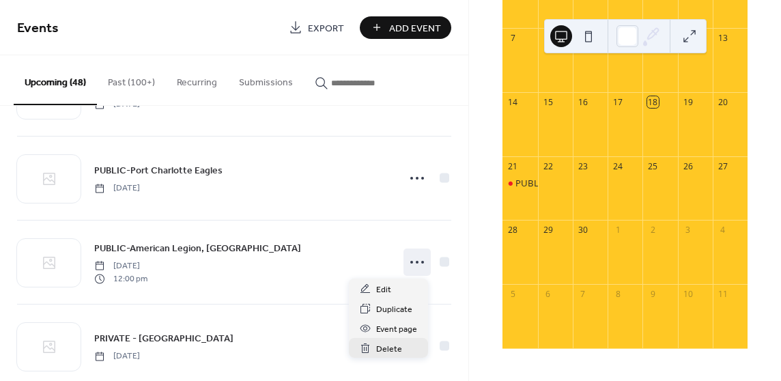 This screenshot has width=781, height=381. What do you see at coordinates (687, 294) in the screenshot?
I see `div: 10` at bounding box center [687, 294].